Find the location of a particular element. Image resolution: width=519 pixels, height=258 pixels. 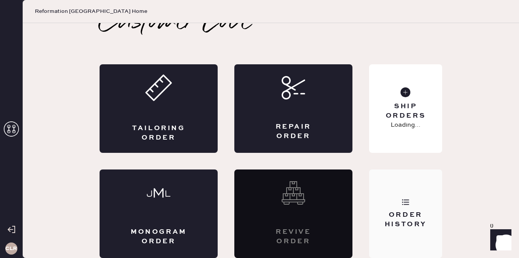

h3: CLR is located at coordinates (11, 249).